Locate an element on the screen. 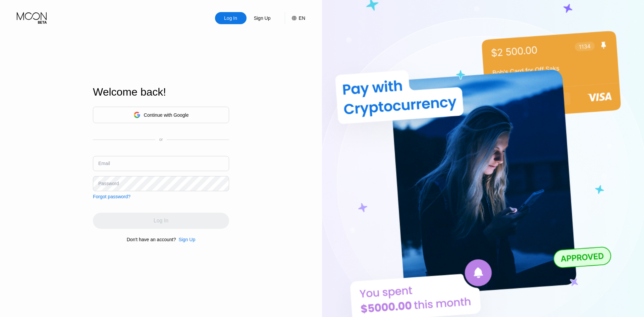  div: Don't have an account? is located at coordinates (151, 239).